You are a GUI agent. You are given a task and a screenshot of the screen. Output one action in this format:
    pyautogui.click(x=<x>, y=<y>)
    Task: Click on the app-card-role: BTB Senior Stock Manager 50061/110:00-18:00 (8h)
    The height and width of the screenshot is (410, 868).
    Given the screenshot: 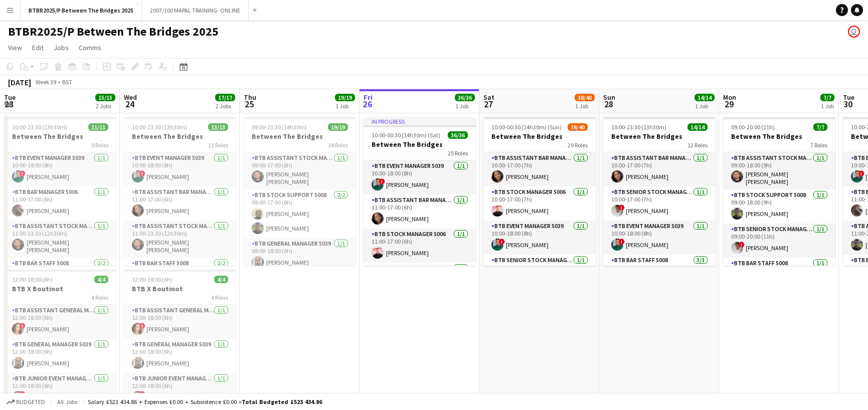 What is the action you would take?
    pyautogui.click(x=540, y=272)
    